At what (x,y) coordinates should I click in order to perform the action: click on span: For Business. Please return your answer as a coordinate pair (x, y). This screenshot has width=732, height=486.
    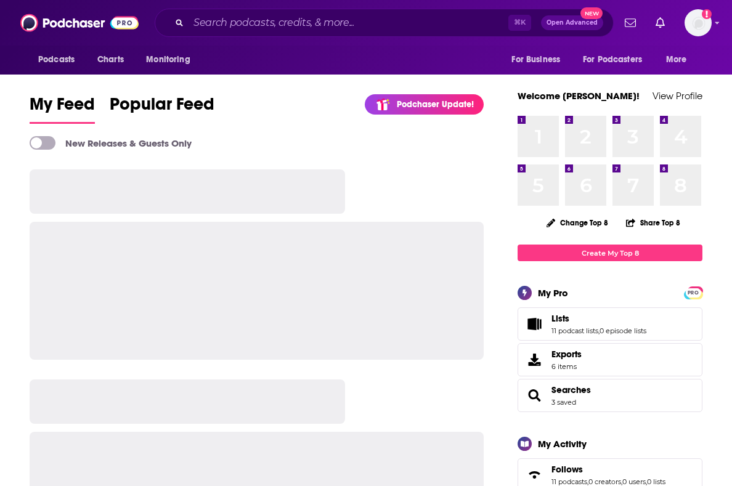
    Looking at the image, I should click on (535, 60).